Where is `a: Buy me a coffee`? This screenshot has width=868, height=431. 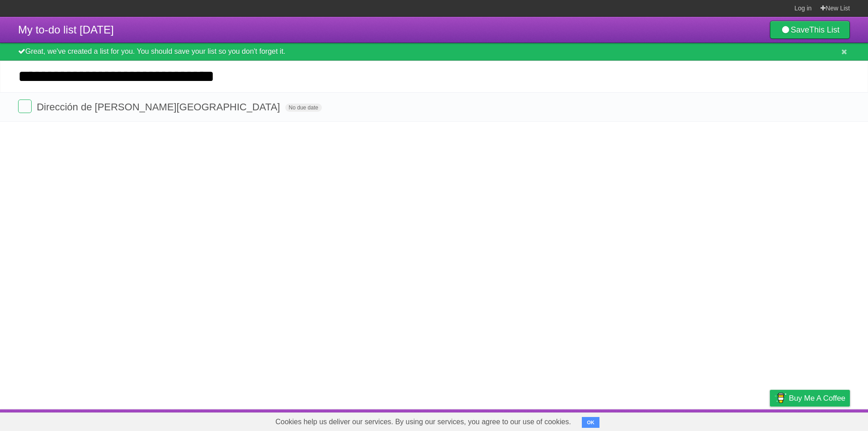 a: Buy me a coffee is located at coordinates (810, 398).